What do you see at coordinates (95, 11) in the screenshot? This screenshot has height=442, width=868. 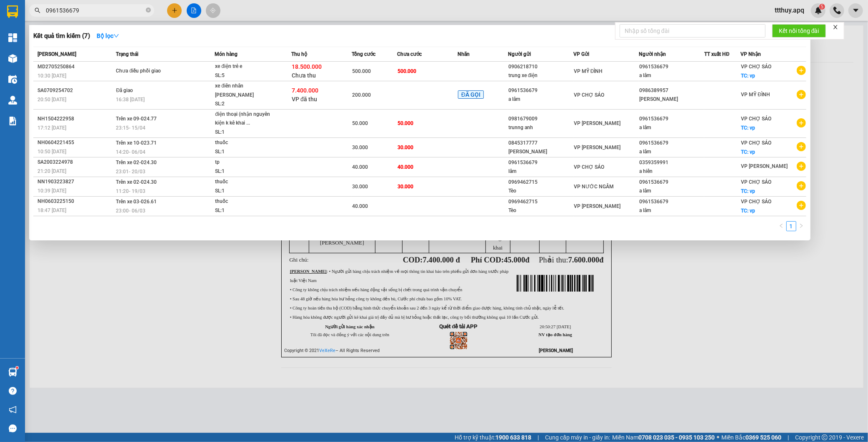 I see `input: Tìm tên, số ĐT hoặc mã đơn` at bounding box center [95, 11].